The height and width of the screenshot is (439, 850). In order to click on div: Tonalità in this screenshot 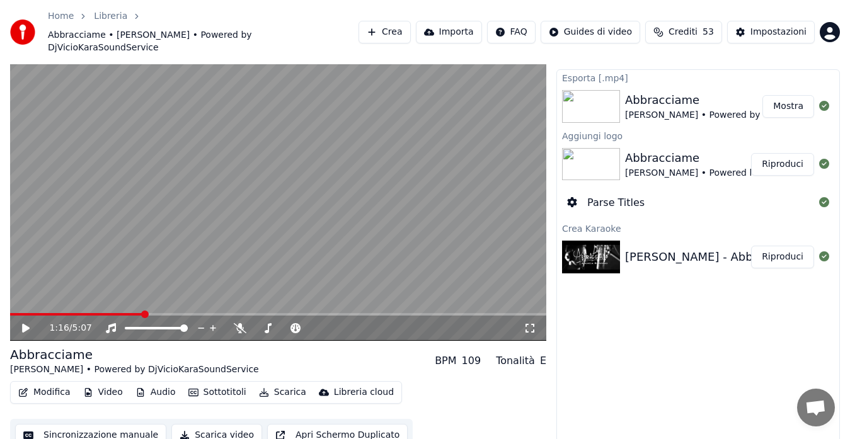, I will do `click(515, 361)`.